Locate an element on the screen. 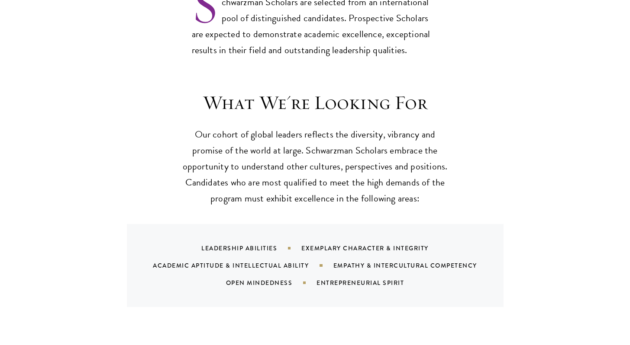  div: Leadership Abilities is located at coordinates (251, 248).